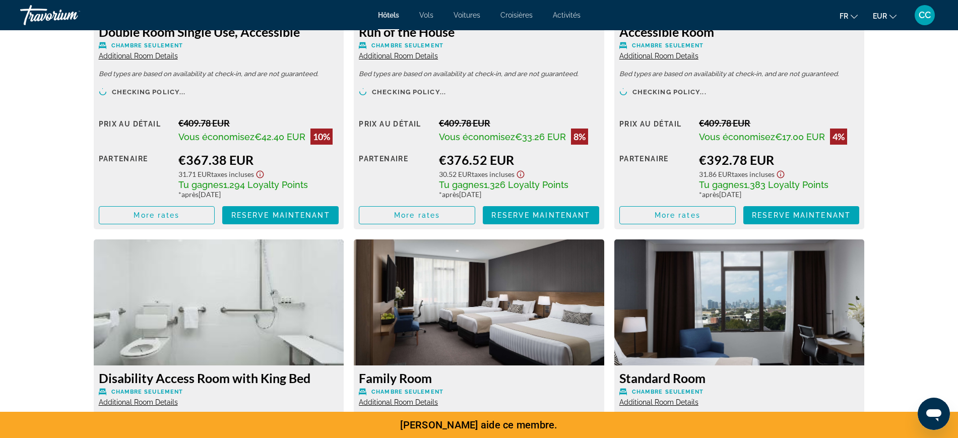 This screenshot has width=958, height=438. I want to click on img: Standard Room, so click(739, 302).